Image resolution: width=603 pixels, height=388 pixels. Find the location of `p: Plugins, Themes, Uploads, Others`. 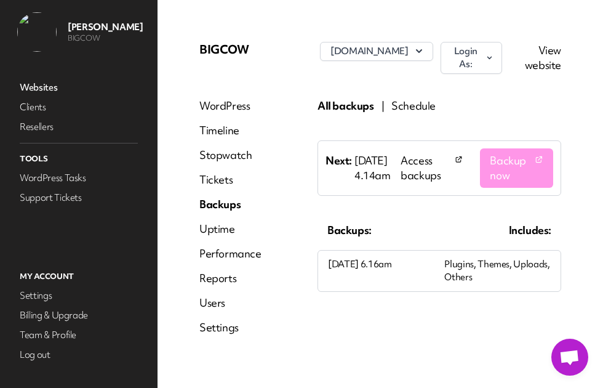

p: Plugins, Themes, Uploads, Others is located at coordinates (497, 271).